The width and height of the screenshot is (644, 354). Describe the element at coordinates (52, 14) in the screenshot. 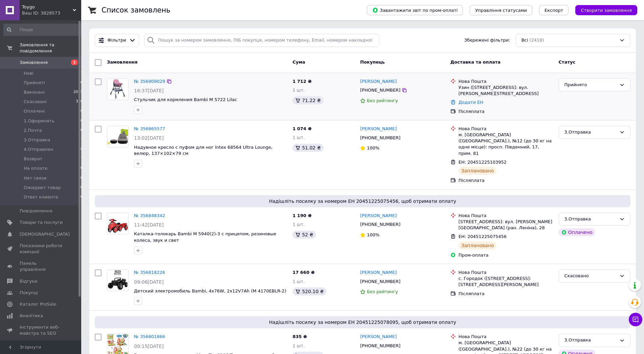

I see `div: Ваш ID: 3828573` at that location.